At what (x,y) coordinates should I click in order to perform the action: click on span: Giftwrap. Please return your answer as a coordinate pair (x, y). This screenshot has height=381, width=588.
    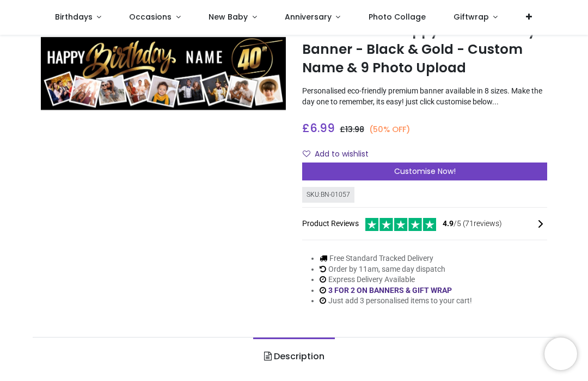
    Looking at the image, I should click on (471, 17).